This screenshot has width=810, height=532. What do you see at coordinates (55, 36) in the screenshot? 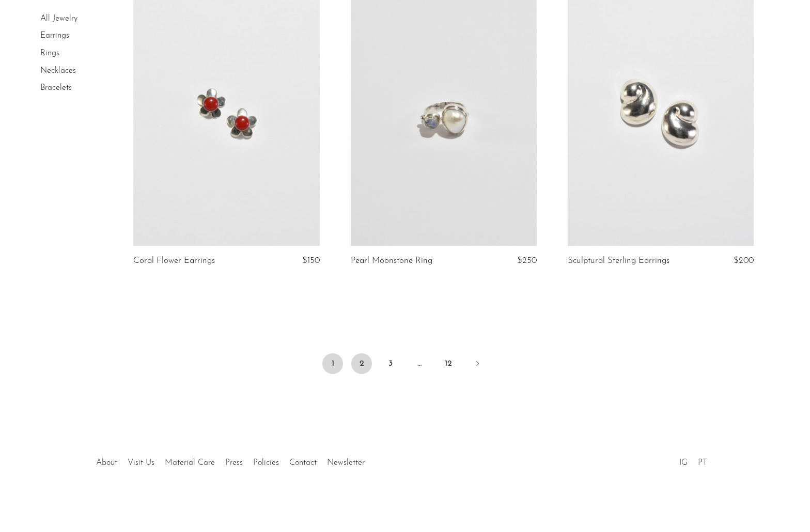
I see `a: Earrings` at bounding box center [55, 36].